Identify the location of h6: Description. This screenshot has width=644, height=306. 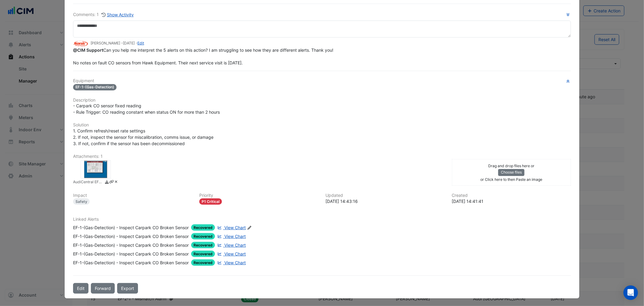
(322, 100).